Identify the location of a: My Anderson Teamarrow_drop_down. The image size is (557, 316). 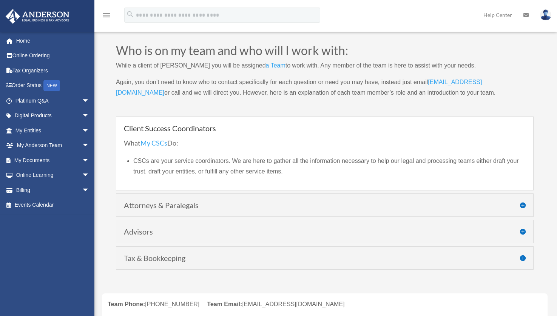
(53, 146).